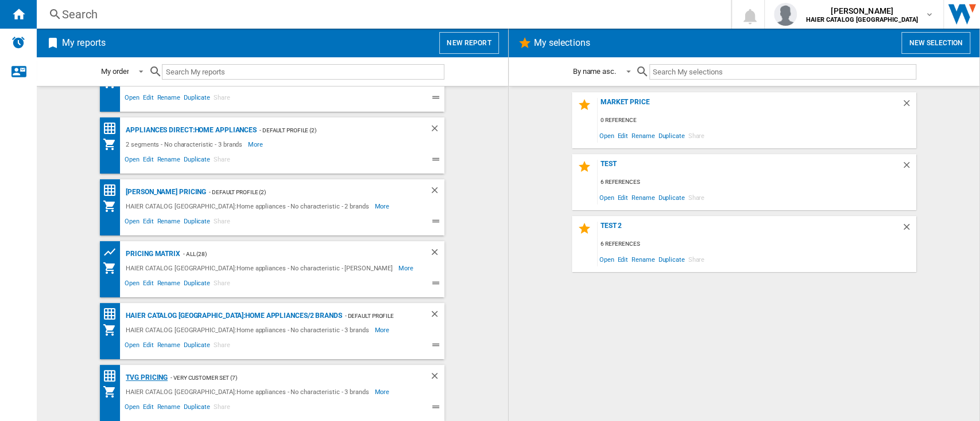 Image resolution: width=980 pixels, height=421 pixels. Describe the element at coordinates (303, 71) in the screenshot. I see `input: Search My reports` at that location.